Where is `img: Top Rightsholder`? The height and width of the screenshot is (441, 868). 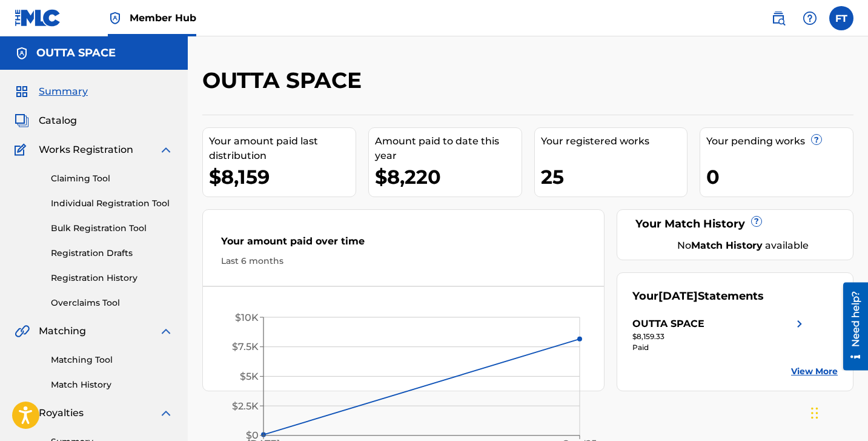
img: Top Rightsholder is located at coordinates (115, 18).